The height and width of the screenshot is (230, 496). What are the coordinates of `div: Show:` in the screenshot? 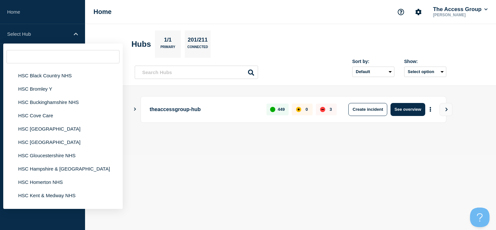 It's located at (425, 61).